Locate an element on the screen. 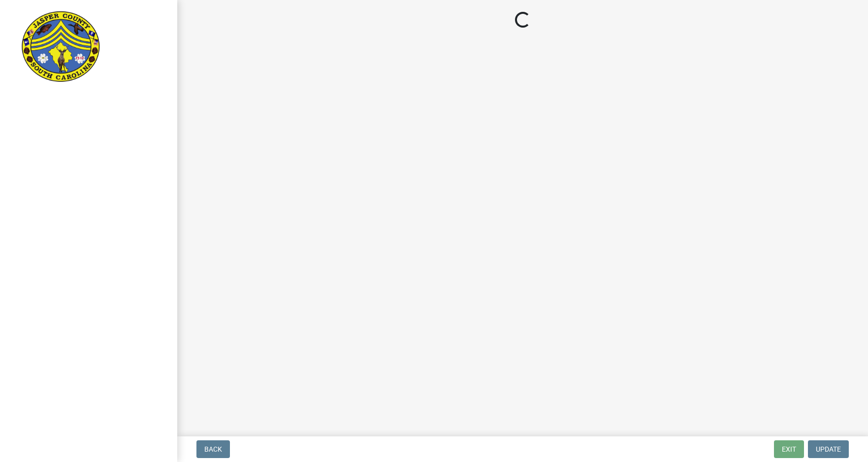 Image resolution: width=868 pixels, height=462 pixels. button: Exit is located at coordinates (789, 449).